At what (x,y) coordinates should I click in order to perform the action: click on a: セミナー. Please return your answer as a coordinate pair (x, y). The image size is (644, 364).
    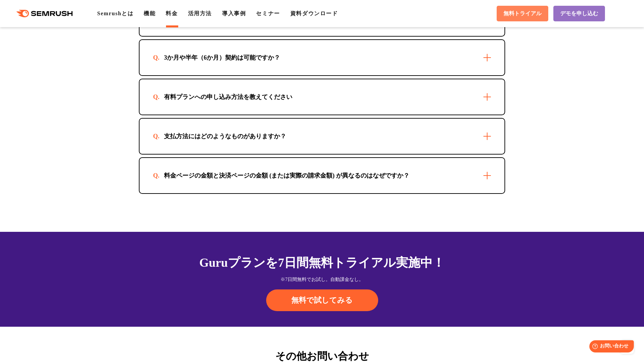
    Looking at the image, I should click on (268, 13).